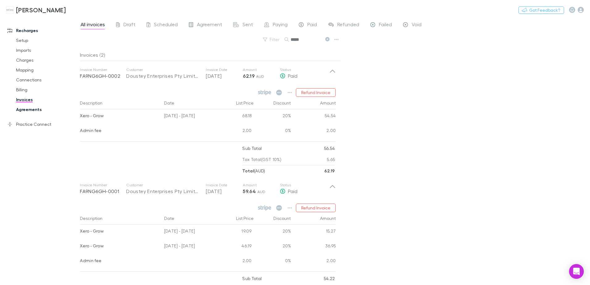 The image size is (590, 285). What do you see at coordinates (314, 117) in the screenshot?
I see `div: 54.54` at bounding box center [314, 117].